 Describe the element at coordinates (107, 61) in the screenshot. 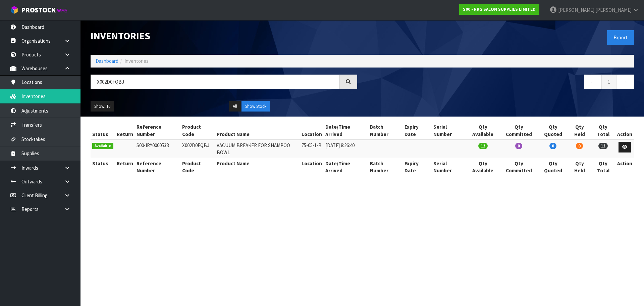

I see `a: Dashboard` at that location.